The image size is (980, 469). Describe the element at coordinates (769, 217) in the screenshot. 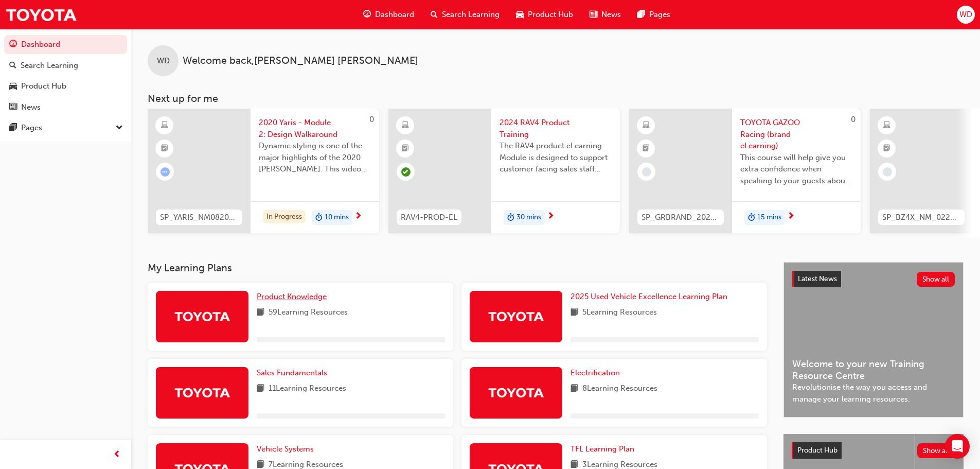

I see `span: 15 mins` at that location.